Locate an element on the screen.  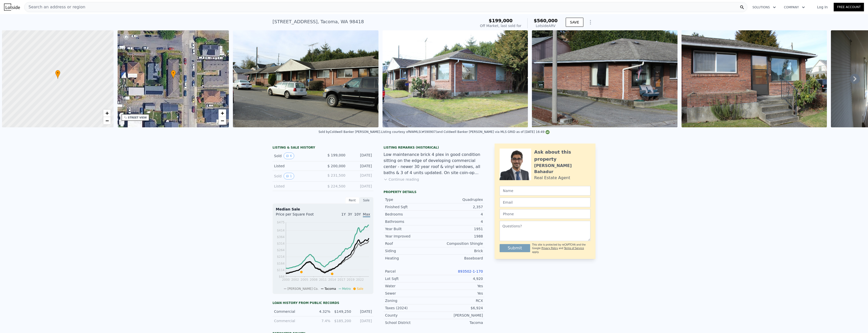
tspan: $64 is located at coordinates (282, 276).